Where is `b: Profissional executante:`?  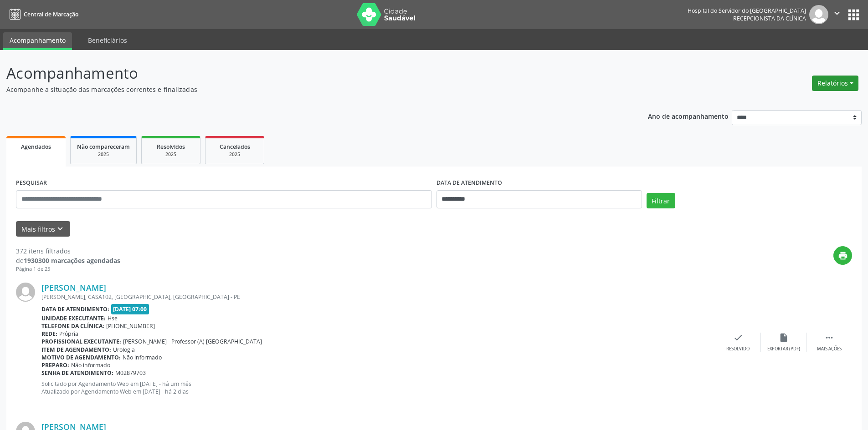
b: Profissional executante: is located at coordinates (81, 341).